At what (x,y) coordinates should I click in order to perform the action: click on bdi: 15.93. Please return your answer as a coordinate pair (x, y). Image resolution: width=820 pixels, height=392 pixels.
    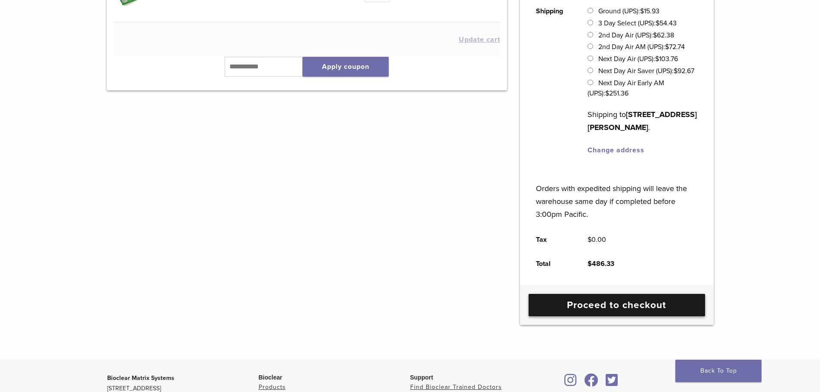
    Looking at the image, I should click on (650, 11).